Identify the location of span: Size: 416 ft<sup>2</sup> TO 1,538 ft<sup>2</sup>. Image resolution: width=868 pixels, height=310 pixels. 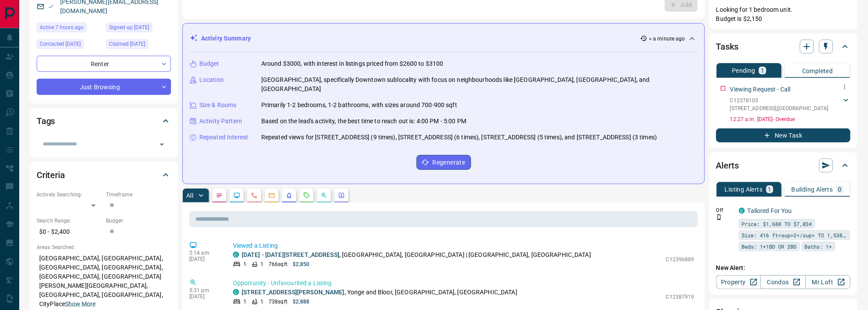
(794, 235).